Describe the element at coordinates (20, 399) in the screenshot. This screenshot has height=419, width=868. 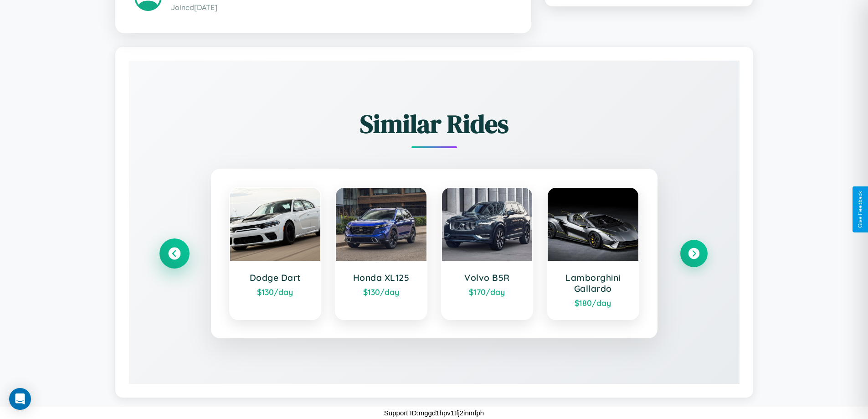
I see `div: Open Intercom Messenger` at that location.